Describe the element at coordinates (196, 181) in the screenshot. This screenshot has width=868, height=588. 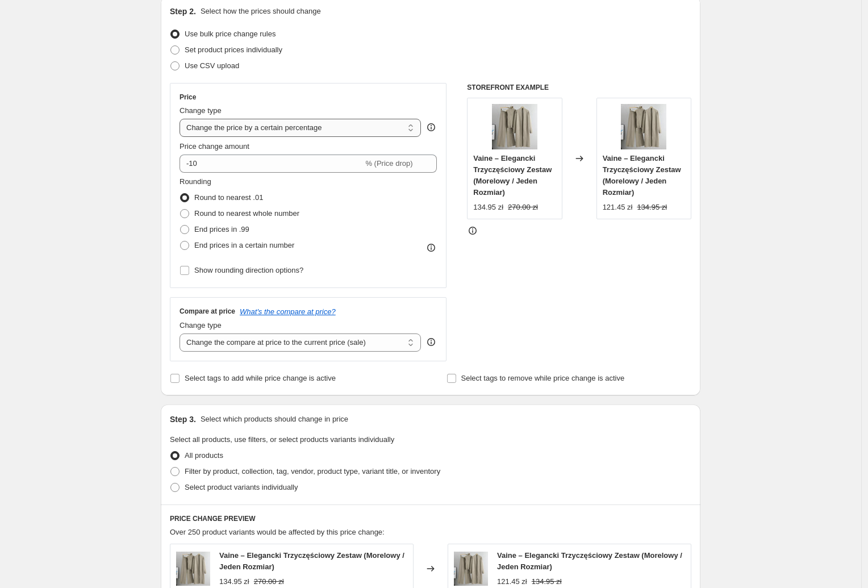
I see `span: Rounding` at that location.